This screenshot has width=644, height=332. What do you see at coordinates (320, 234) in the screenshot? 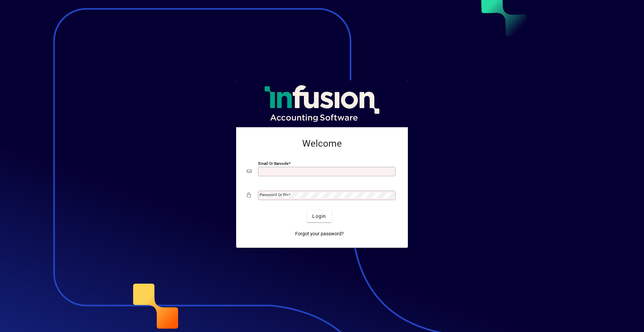
I see `a: Forgot your password?` at bounding box center [320, 234].